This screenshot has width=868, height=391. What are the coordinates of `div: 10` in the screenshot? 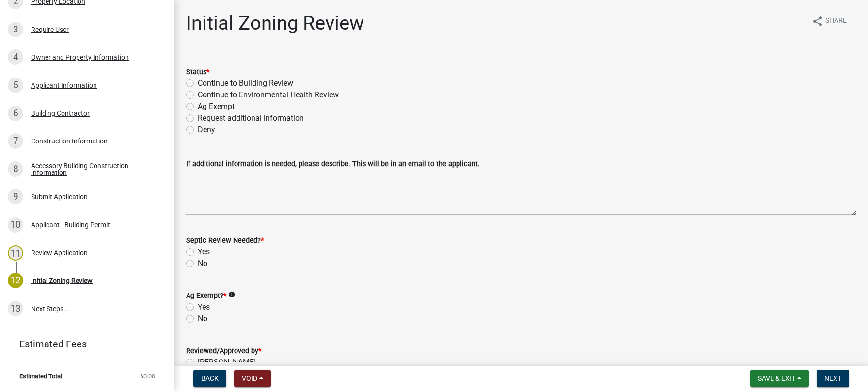 It's located at (16, 224).